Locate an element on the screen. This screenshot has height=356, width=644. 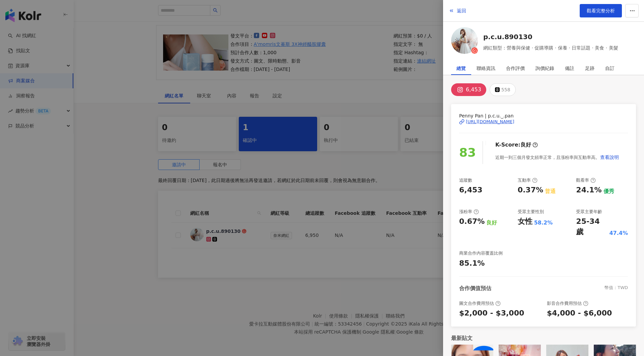
div: 85.1% is located at coordinates (472, 263).